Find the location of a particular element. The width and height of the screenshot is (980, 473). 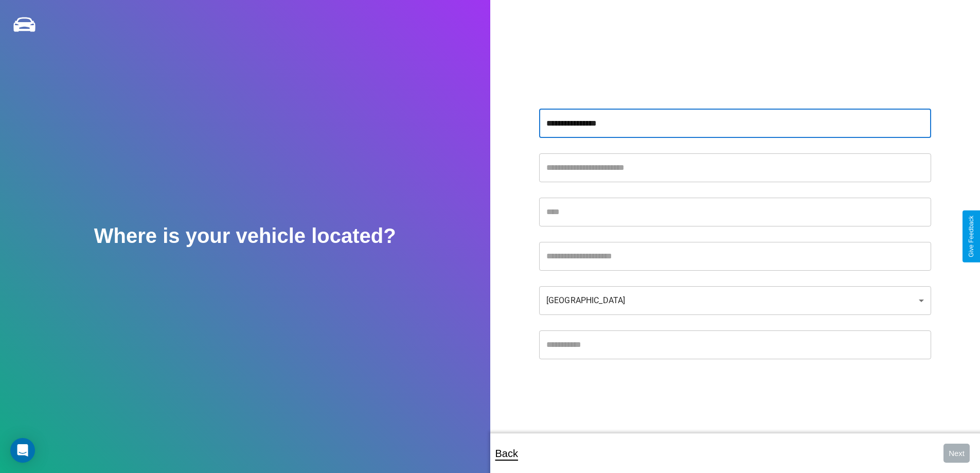

p: Back is located at coordinates (507, 453).